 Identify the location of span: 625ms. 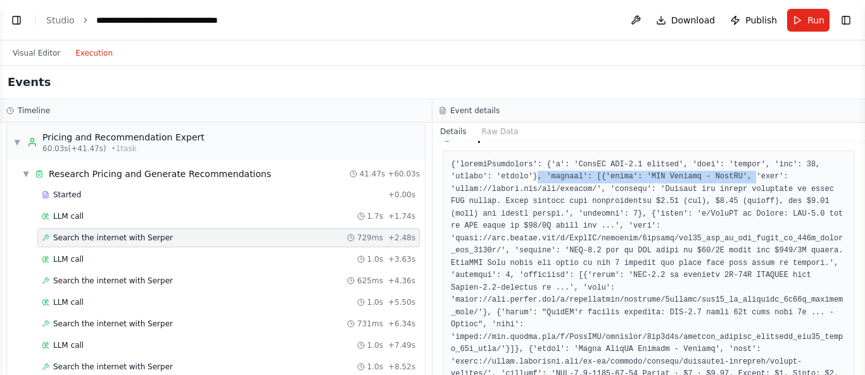
(370, 281).